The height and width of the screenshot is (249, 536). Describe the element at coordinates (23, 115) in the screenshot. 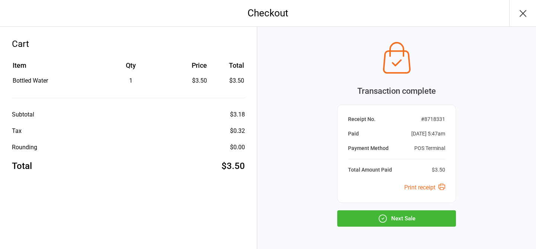

I see `div: Subtotal` at that location.